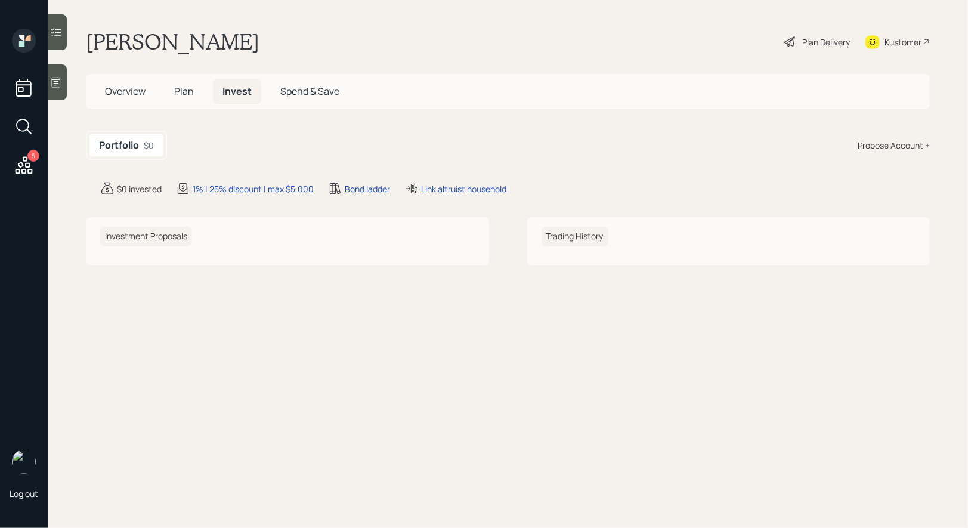 This screenshot has width=968, height=528. I want to click on img: treva-nostdahl-headshot.png, so click(24, 461).